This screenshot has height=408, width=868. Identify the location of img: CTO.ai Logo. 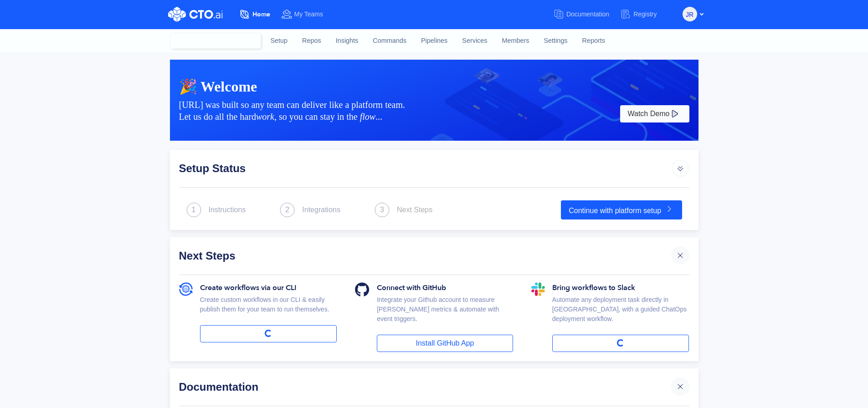
(195, 14).